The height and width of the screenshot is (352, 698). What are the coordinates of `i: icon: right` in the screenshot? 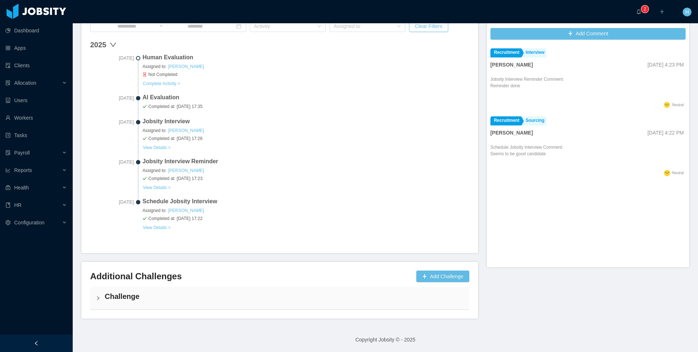 It's located at (98, 298).